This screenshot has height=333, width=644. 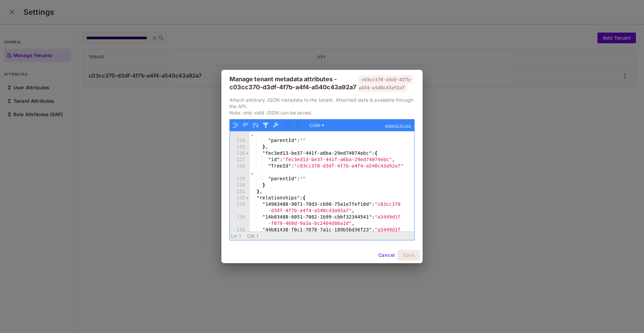 I want to click on div: 134, so click(x=239, y=220).